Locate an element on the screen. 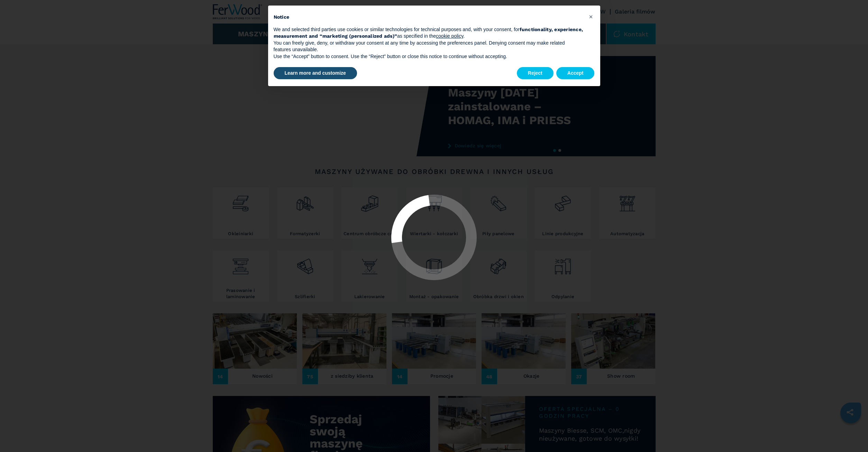 The height and width of the screenshot is (452, 868). p: You can freely give, deny, or withdraw your consent at any time by accessing the preferences pane... is located at coordinates (429, 46).